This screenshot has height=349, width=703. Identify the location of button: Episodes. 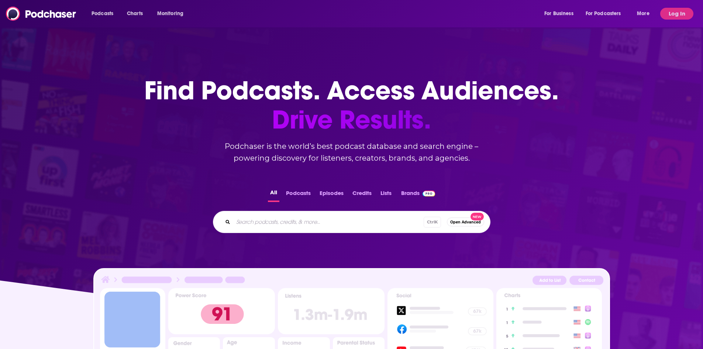
(331, 194).